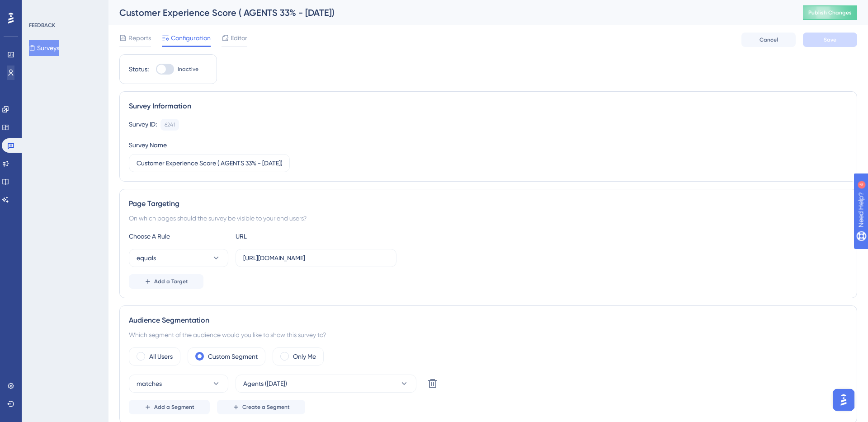 Image resolution: width=868 pixels, height=422 pixels. What do you see at coordinates (261, 407) in the screenshot?
I see `button: Create a Segment` at bounding box center [261, 407].